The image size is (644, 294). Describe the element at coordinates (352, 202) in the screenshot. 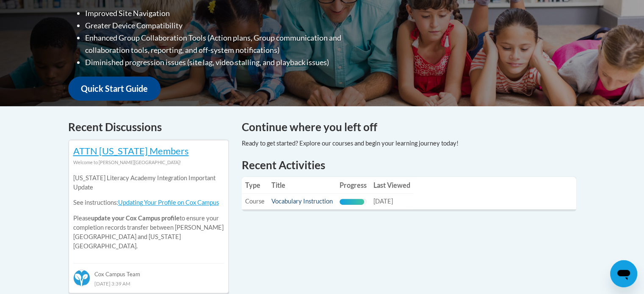

I see `div: Progress, %` at that location.